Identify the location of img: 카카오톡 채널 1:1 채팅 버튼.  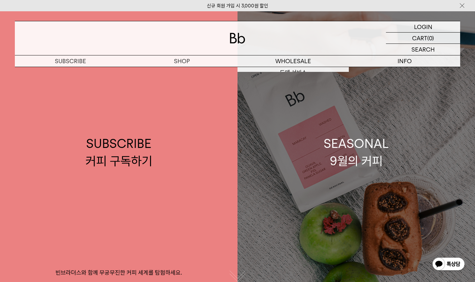
(448, 265).